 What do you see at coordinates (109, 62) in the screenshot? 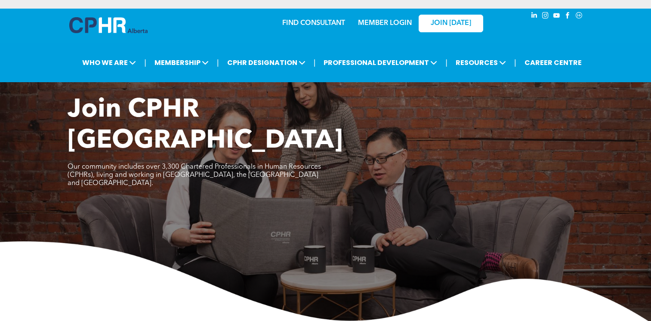
I see `span: WHO WE ARE` at bounding box center [109, 62].